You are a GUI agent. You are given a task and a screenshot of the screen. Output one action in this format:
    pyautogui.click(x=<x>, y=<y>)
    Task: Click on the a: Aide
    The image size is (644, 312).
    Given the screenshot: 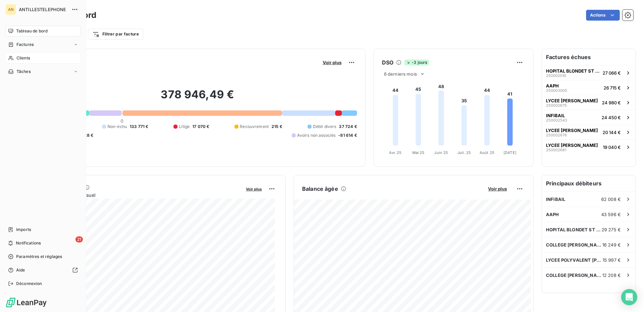 What is the action you would take?
    pyautogui.click(x=43, y=270)
    